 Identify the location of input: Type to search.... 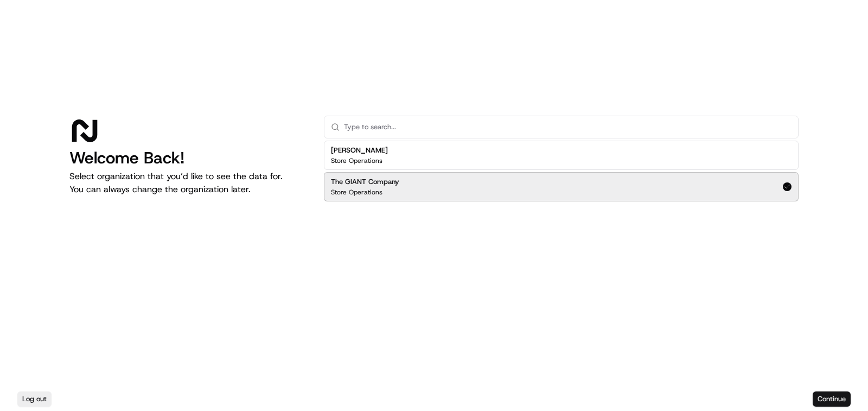
(567, 127).